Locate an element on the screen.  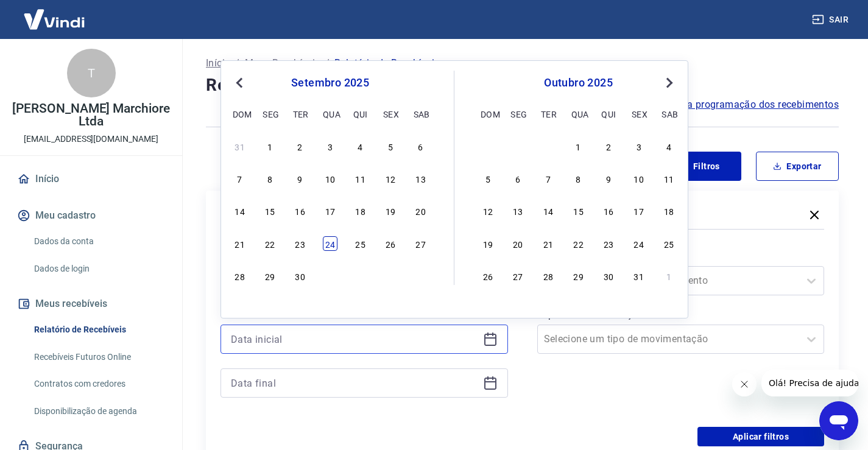
div: Choose segunda-feira, 8 de setembro de 2025 is located at coordinates (270, 178).